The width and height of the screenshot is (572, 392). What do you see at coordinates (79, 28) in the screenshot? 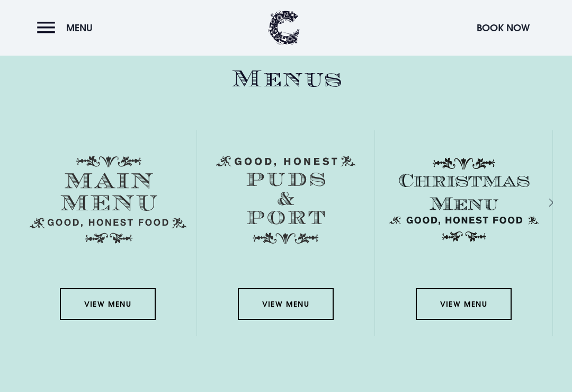
I see `span: Menu` at bounding box center [79, 28].